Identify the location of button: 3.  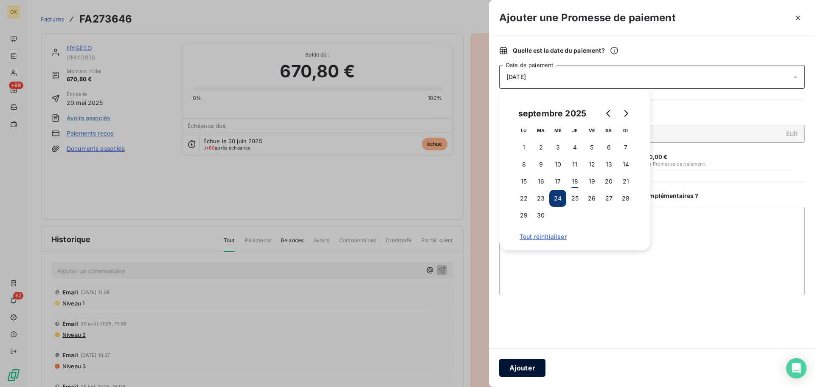
(558, 147).